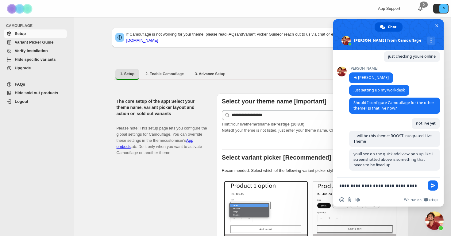  What do you see at coordinates (424, 5) in the screenshot?
I see `div: 0` at bounding box center [424, 5].